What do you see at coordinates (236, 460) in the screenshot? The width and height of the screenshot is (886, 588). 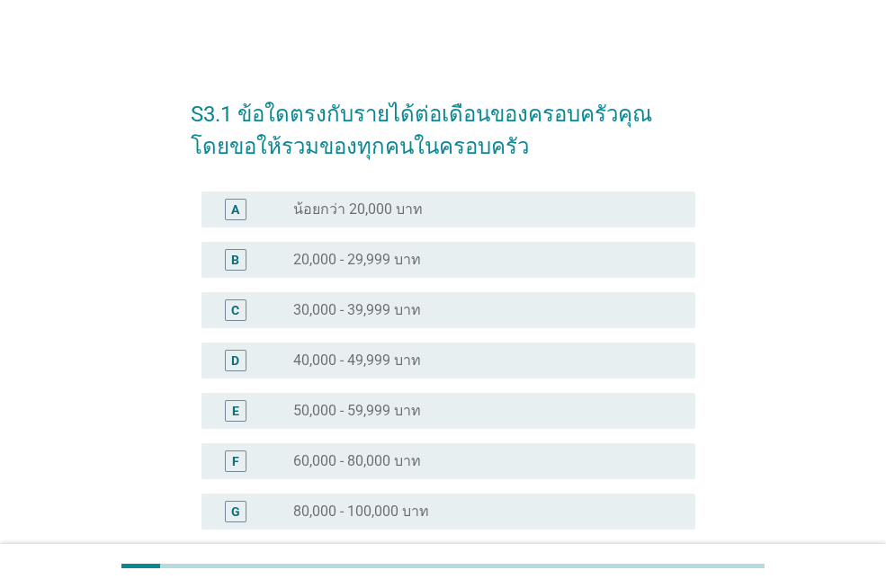 I see `div: F` at bounding box center [236, 460].